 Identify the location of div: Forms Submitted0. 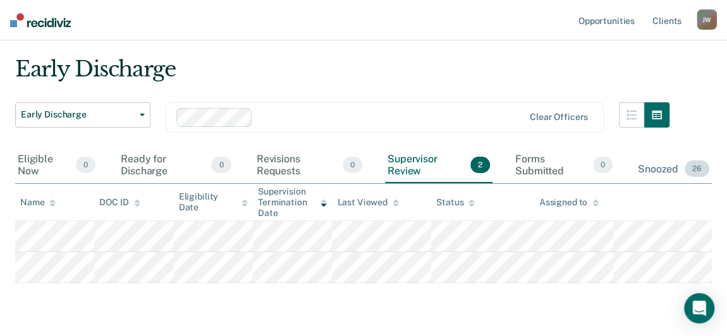
(564, 166).